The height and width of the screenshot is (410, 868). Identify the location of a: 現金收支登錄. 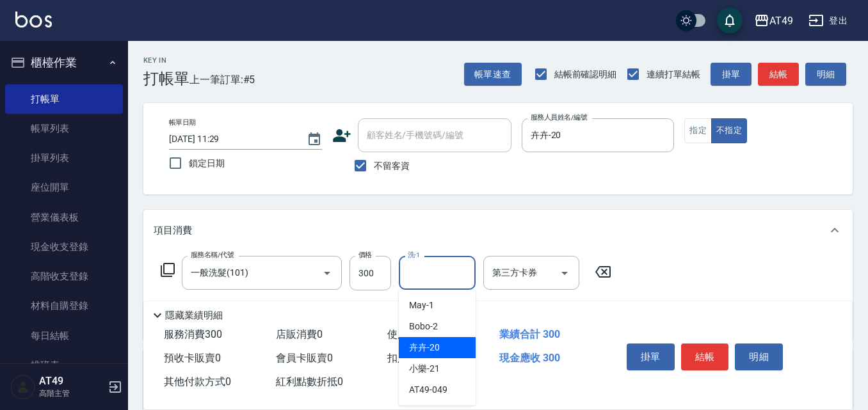
(64, 247).